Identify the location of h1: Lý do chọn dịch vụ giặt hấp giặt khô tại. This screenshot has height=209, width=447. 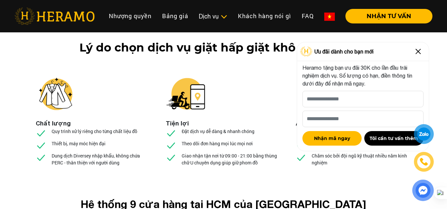
(224, 48).